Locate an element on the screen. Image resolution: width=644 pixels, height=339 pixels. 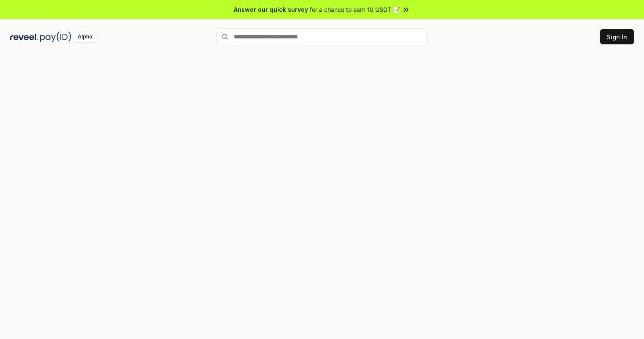
button: Sign In is located at coordinates (617, 37).